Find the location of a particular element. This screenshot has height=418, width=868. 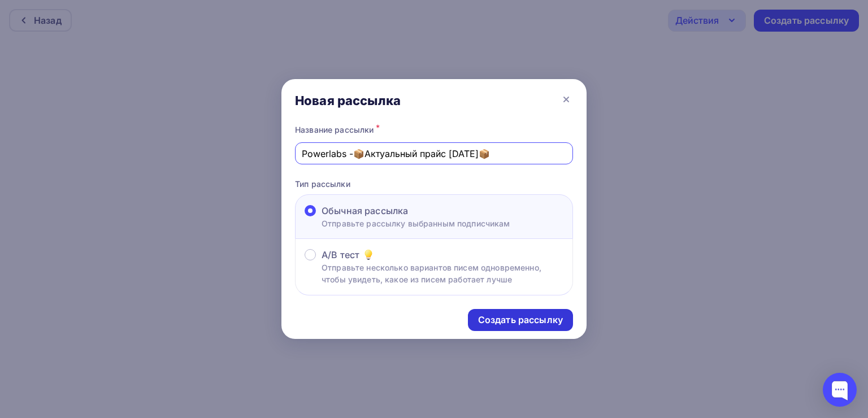

p: Отправьте рассылку выбранным подписчикам is located at coordinates (416, 223).